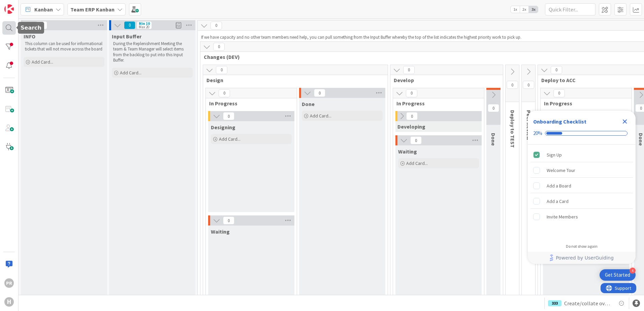 Image resolution: width=644 pixels, height=311 pixels. I want to click on span: Powered by UserGuiding, so click(585, 258).